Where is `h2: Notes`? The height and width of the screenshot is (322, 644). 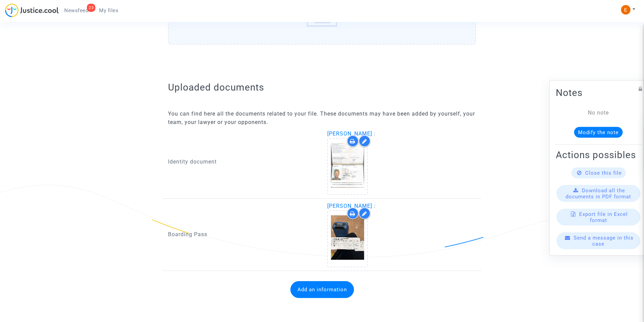 h2: Notes is located at coordinates (599, 92).